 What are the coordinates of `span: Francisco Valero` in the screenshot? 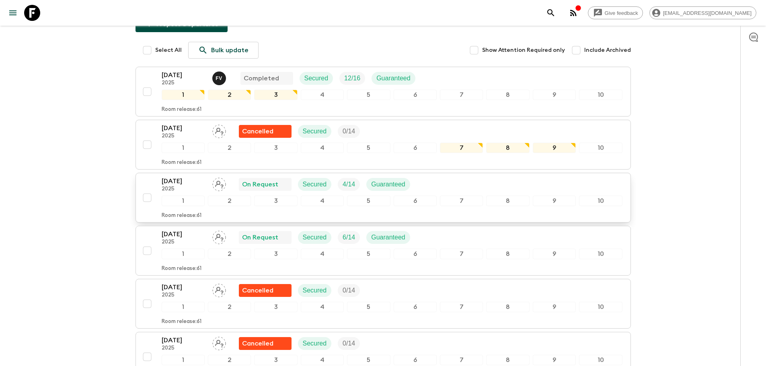 It's located at (220, 77).